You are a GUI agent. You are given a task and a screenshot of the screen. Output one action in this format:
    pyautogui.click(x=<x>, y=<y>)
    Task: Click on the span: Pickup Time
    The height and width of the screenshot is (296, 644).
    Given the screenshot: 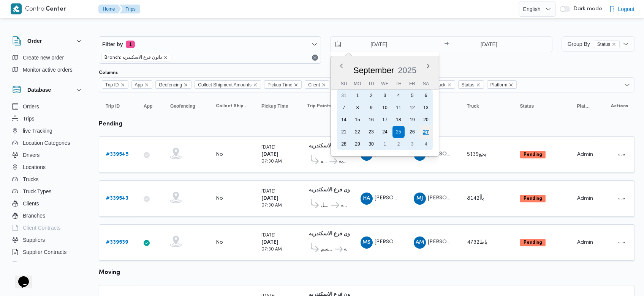 What is the action you would take?
    pyautogui.click(x=280, y=85)
    